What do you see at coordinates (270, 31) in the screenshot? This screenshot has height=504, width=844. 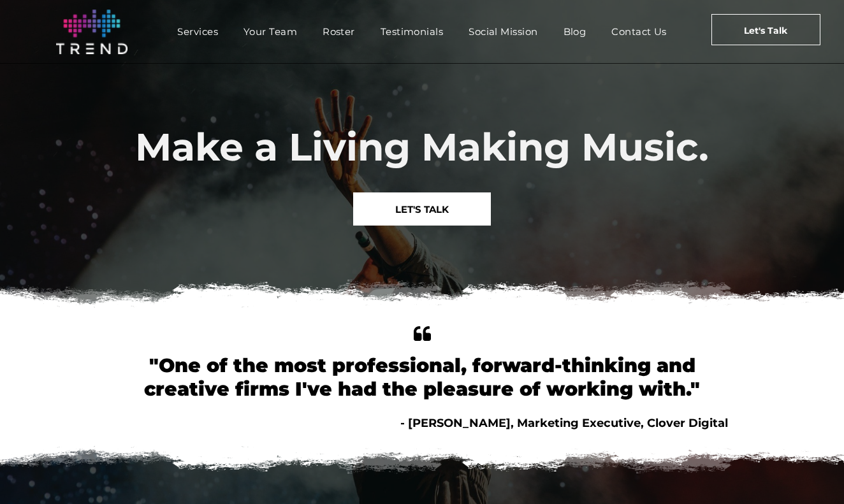 I see `a: Your Team` at bounding box center [270, 31].